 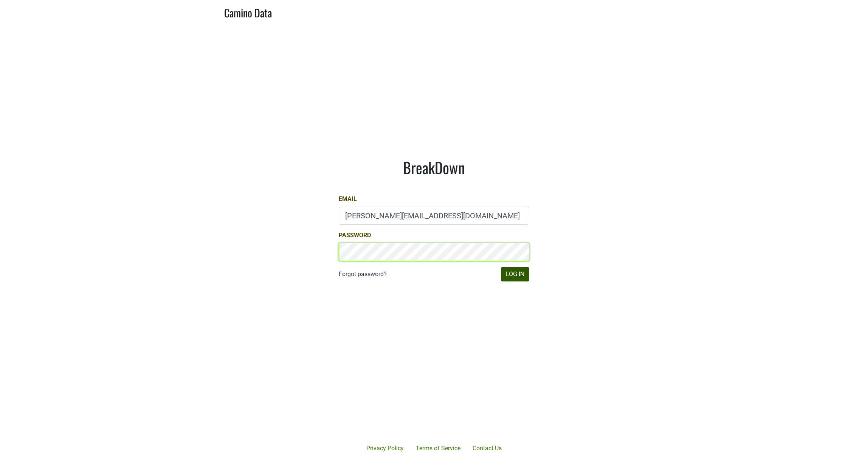 I want to click on button: Log In, so click(x=515, y=274).